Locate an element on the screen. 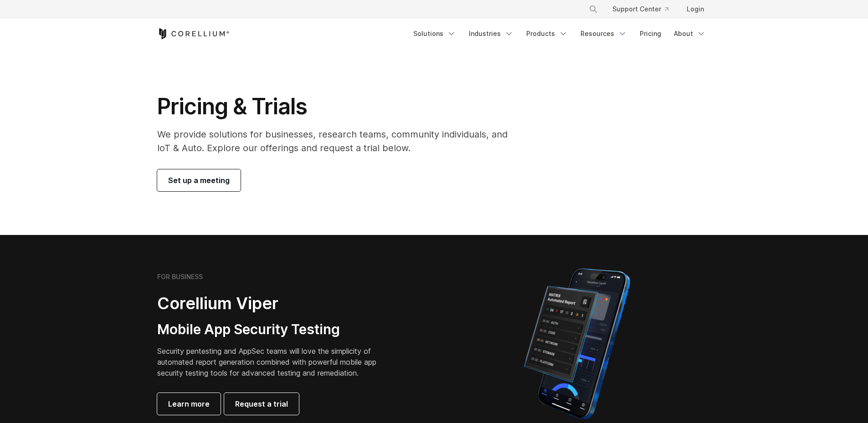  h6: FOR BUSINESS is located at coordinates (180, 277).